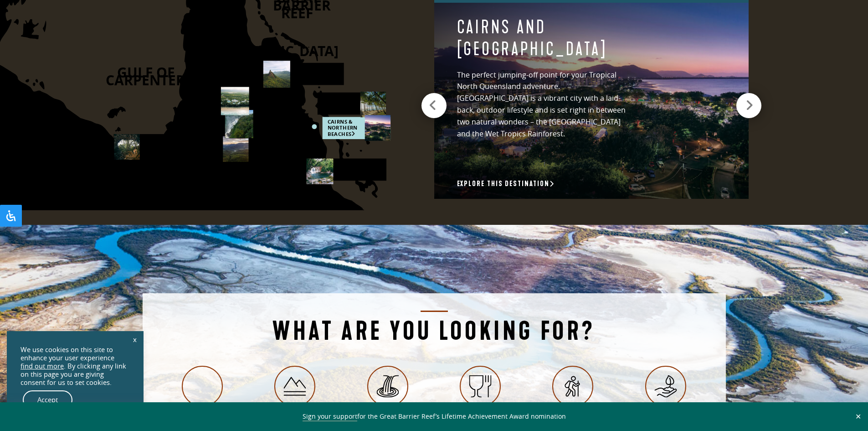 The height and width of the screenshot is (431, 868). Describe the element at coordinates (11, 216) in the screenshot. I see `svg: Open Accessibility Panel` at that location.